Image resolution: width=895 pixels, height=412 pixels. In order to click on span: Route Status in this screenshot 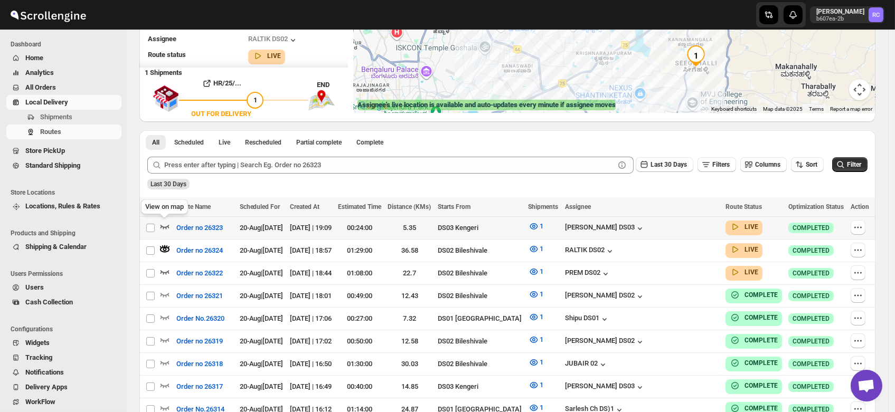, I will do `click(743, 207)`.